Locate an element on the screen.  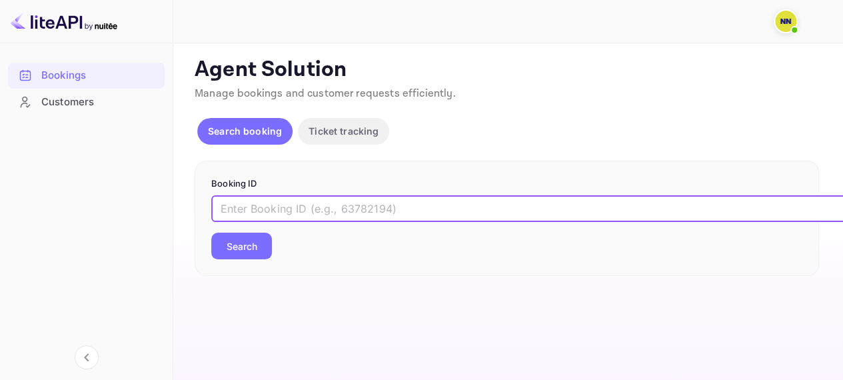
p: Agent Solution is located at coordinates (506, 70).